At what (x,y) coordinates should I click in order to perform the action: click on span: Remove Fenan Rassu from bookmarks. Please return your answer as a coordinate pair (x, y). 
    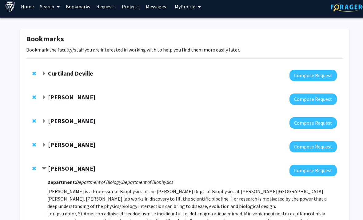
    Looking at the image, I should click on (34, 144).